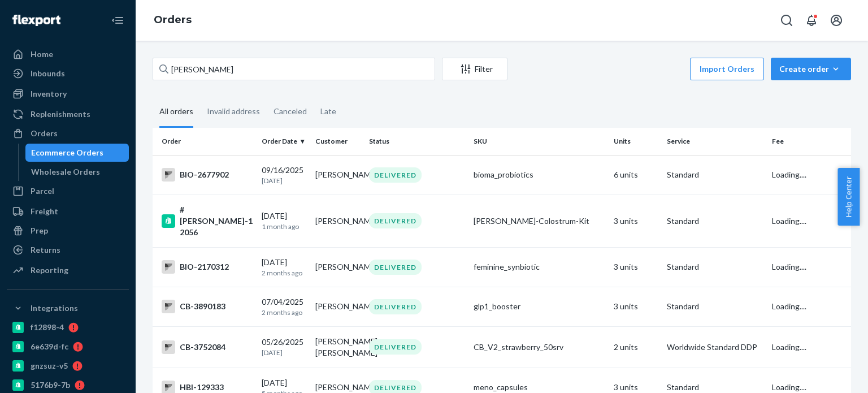  I want to click on a: Replenishments, so click(68, 114).